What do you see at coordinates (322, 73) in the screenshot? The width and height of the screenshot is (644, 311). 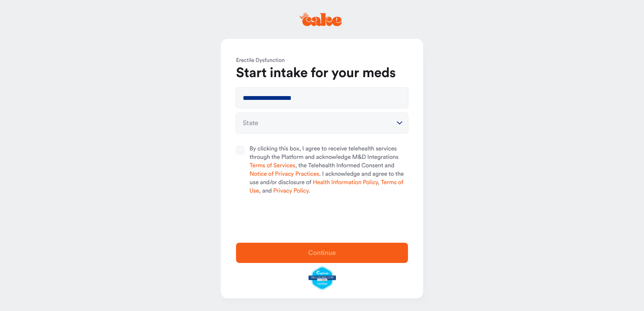 I see `h1: Start intake for your meds` at bounding box center [322, 73].